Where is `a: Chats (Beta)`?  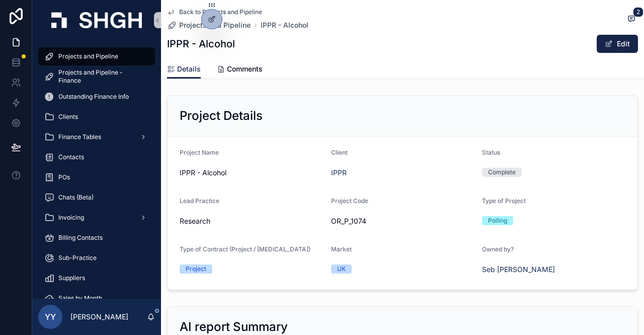
a: Chats (Beta) is located at coordinates (96, 197).